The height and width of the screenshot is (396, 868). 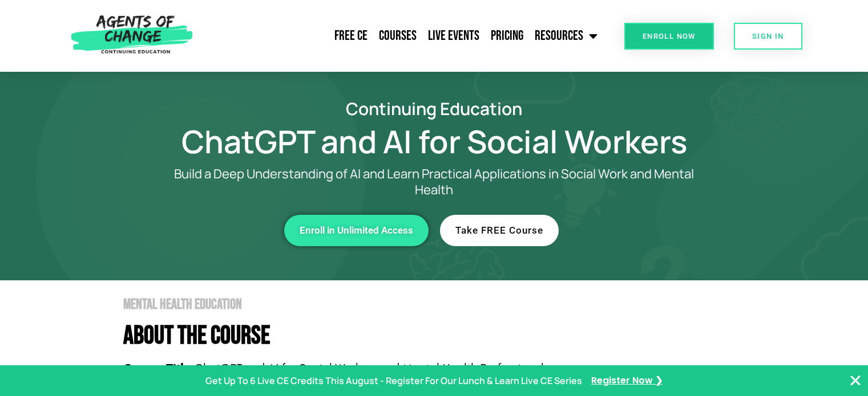 What do you see at coordinates (398, 36) in the screenshot?
I see `a: Courses` at bounding box center [398, 36].